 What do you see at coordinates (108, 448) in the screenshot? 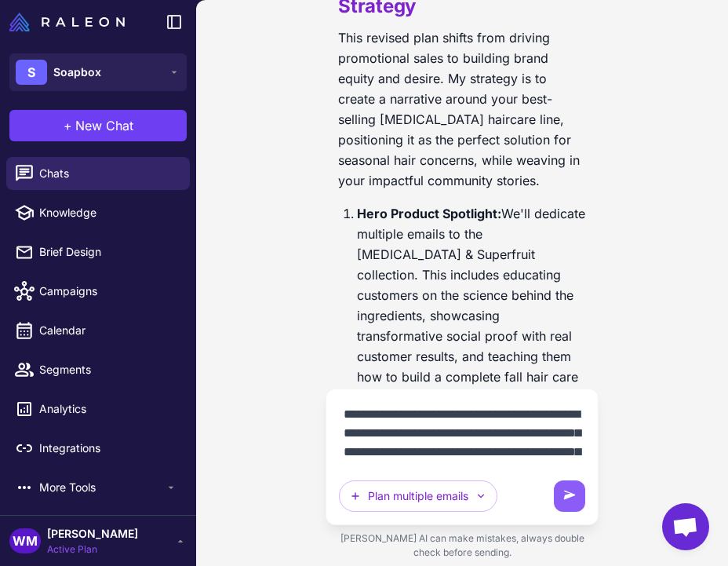
I see `span: Integrations` at bounding box center [108, 448].